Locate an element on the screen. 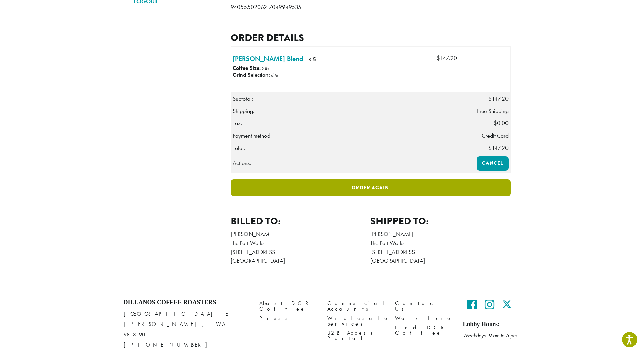 This screenshot has width=644, height=354. th: Shipping: is located at coordinates (349, 111).